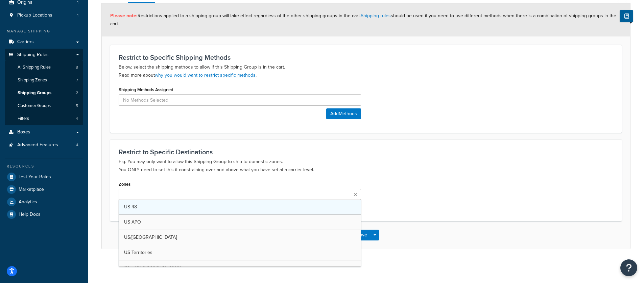 The width and height of the screenshot is (644, 283). Describe the element at coordinates (44, 106) in the screenshot. I see `li: Customer Groups` at that location.